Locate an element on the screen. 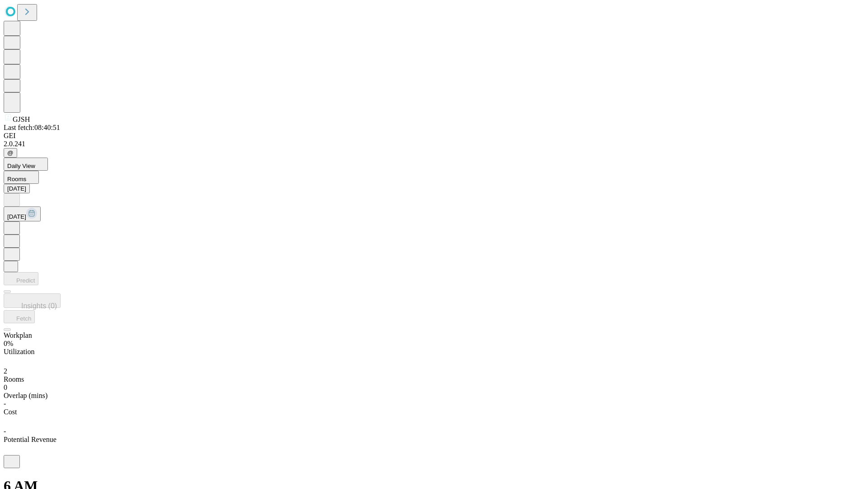  span: 2 is located at coordinates (5, 371).